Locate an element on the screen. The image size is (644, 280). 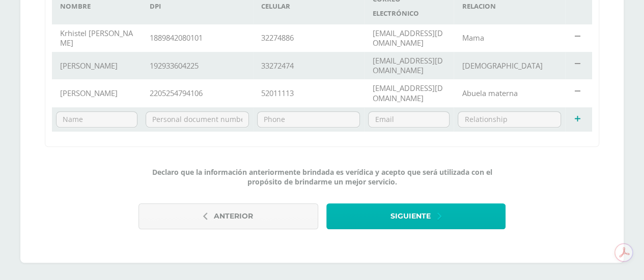
input: Personal document number is located at coordinates (197, 119).